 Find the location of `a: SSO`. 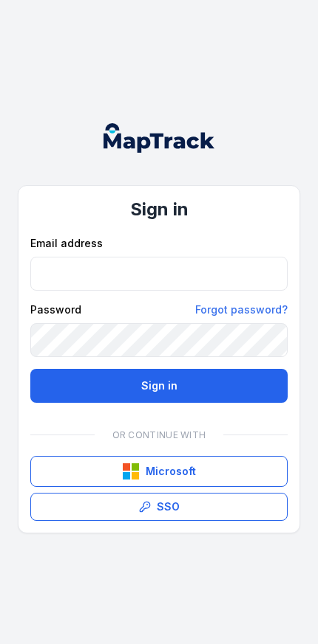

a: SSO is located at coordinates (159, 507).